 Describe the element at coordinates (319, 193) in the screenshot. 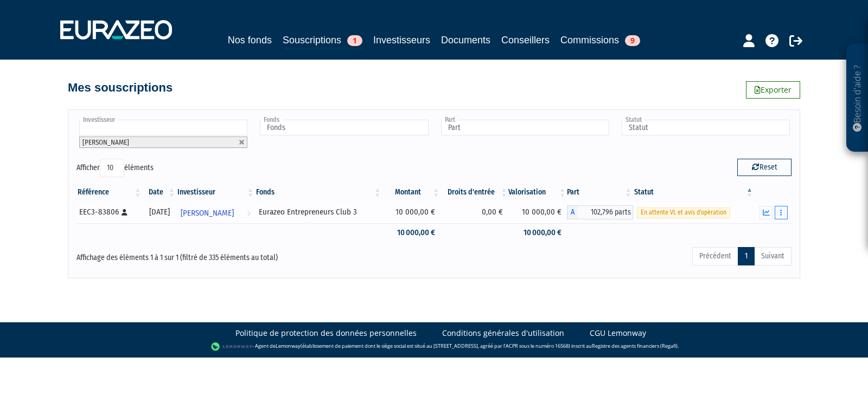

I see `th: Fonds: activer pour trier la colonne par ordre croissant` at that location.